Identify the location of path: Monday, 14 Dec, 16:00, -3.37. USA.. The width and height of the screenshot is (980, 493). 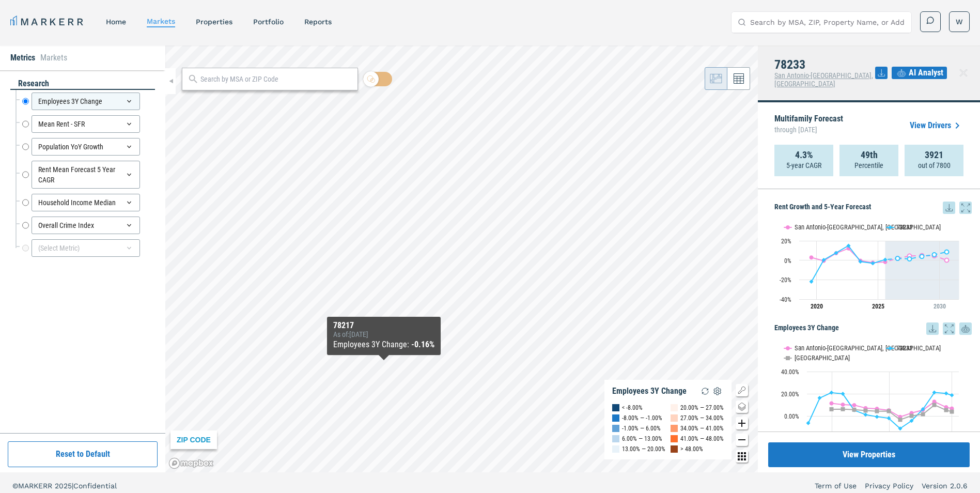
(900, 419).